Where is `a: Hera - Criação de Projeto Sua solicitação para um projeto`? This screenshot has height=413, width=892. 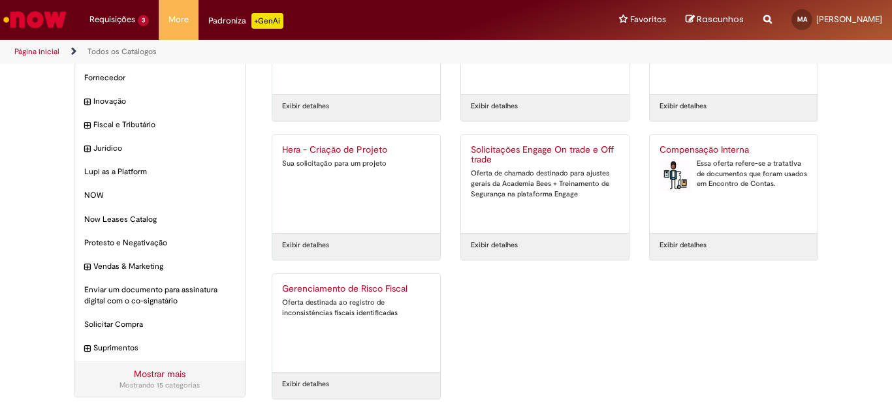 a: Hera - Criação de Projeto Sua solicitação para um projeto is located at coordinates (356, 184).